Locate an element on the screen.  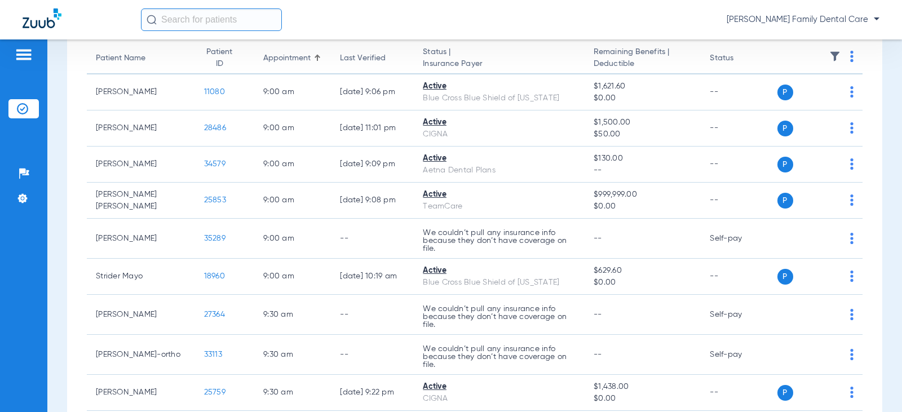
span: 11080 is located at coordinates (214, 92).